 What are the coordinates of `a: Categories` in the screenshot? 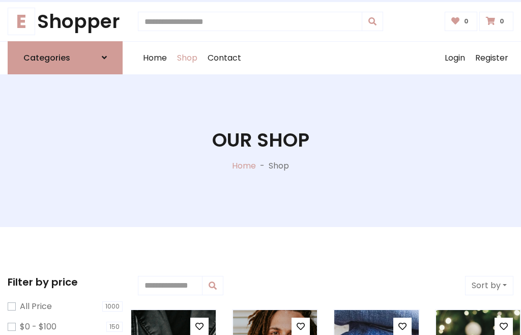 It's located at (65, 58).